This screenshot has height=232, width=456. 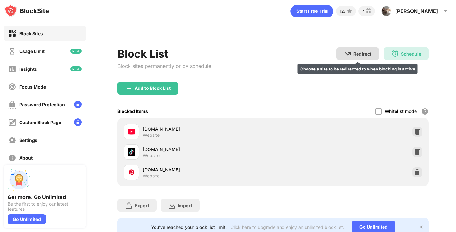 What do you see at coordinates (45, 206) in the screenshot?
I see `div: Be the first to enjoy our latest features` at bounding box center [45, 206].